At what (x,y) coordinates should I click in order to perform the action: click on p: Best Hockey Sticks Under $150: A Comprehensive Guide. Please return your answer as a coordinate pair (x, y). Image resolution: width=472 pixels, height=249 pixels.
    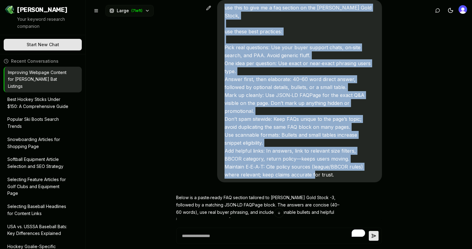
    Looking at the image, I should click on (38, 103).